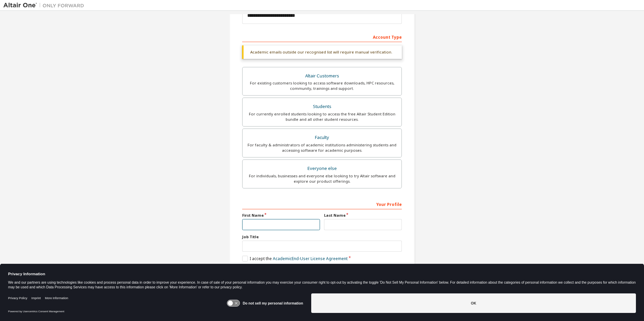  What do you see at coordinates (322, 52) in the screenshot?
I see `div: Academic emails outside our recognised list will require manual verification.` at bounding box center [322, 52].